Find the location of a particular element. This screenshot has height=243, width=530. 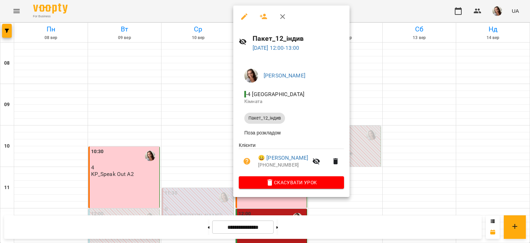

span: Скасувати Урок is located at coordinates (291, 182).